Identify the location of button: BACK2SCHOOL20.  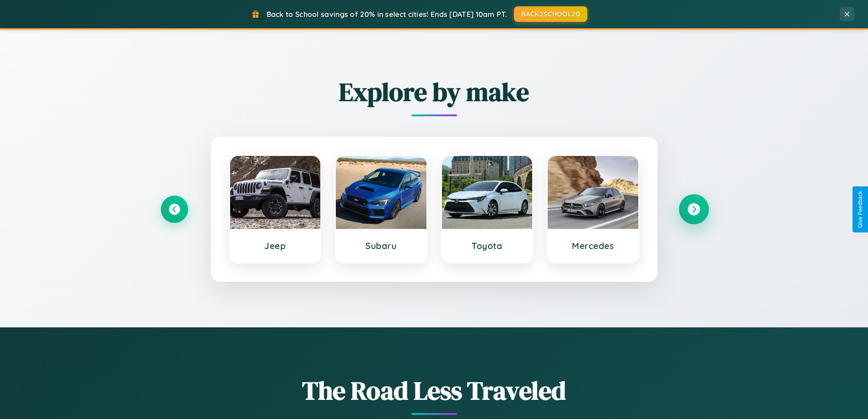
(551, 14).